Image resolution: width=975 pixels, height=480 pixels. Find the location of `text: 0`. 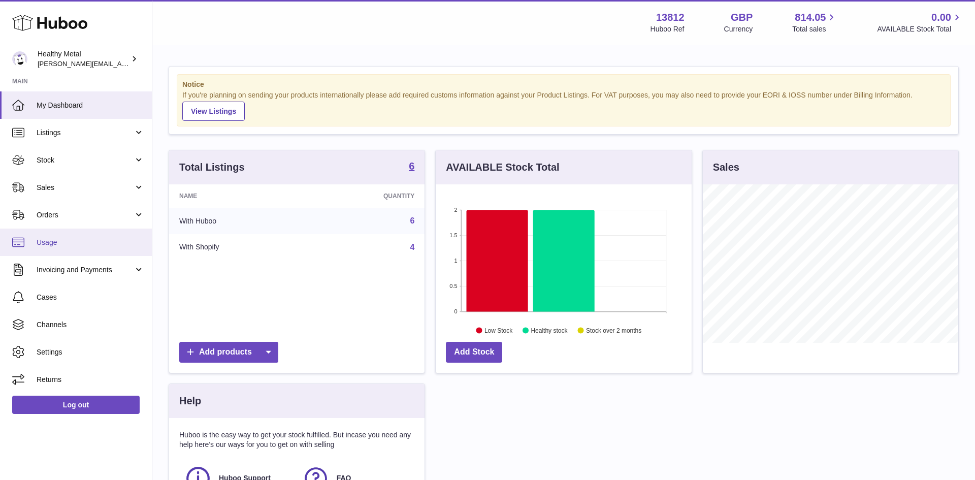

text: 0 is located at coordinates (456, 311).